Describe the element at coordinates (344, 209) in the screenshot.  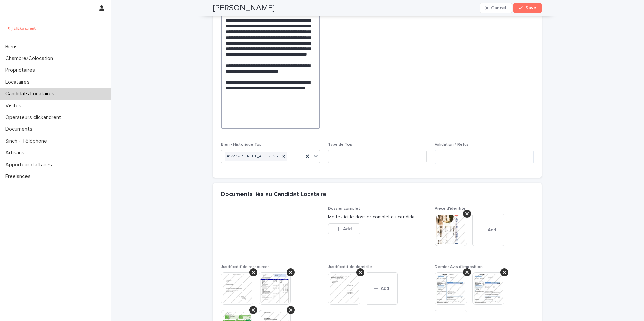
I see `span: Dossier complet` at that location.